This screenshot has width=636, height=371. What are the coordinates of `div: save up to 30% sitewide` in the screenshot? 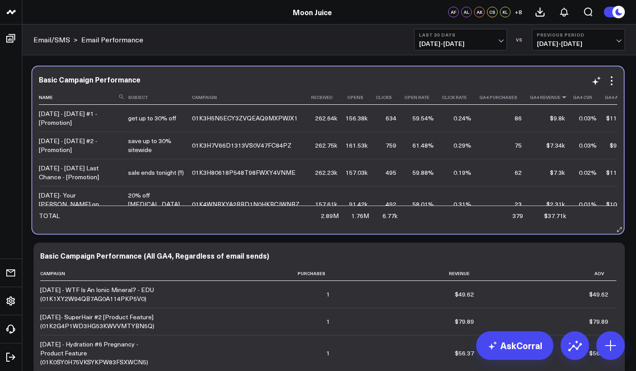 It's located at (156, 145).